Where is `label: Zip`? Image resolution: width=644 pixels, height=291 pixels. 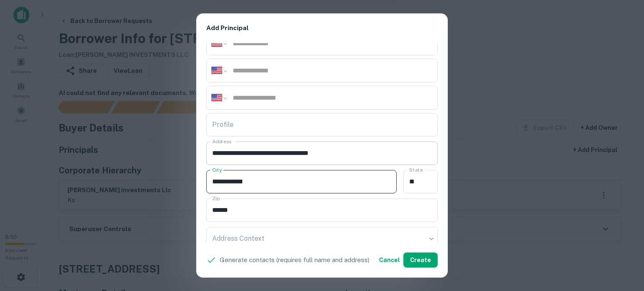 label: Zip is located at coordinates (216, 198).